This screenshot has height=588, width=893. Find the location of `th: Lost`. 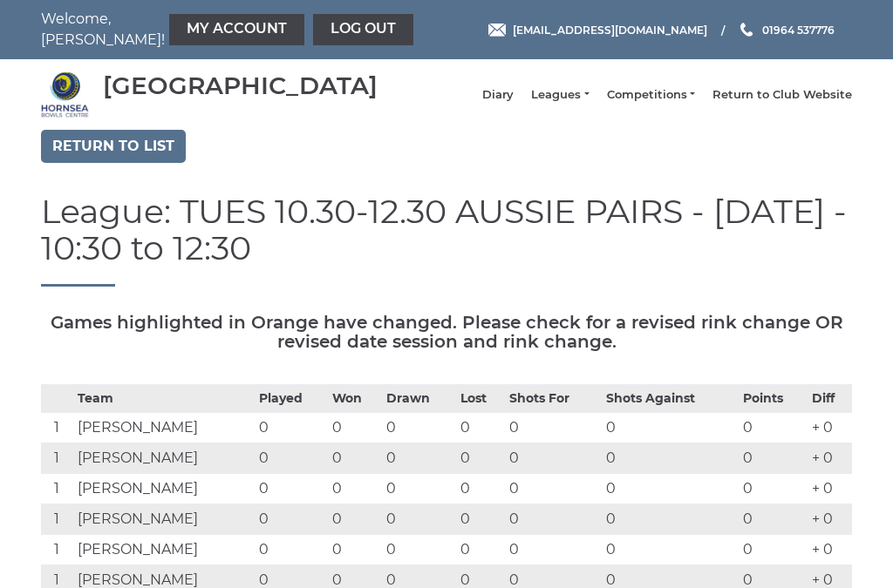

th: Lost is located at coordinates (480, 399).